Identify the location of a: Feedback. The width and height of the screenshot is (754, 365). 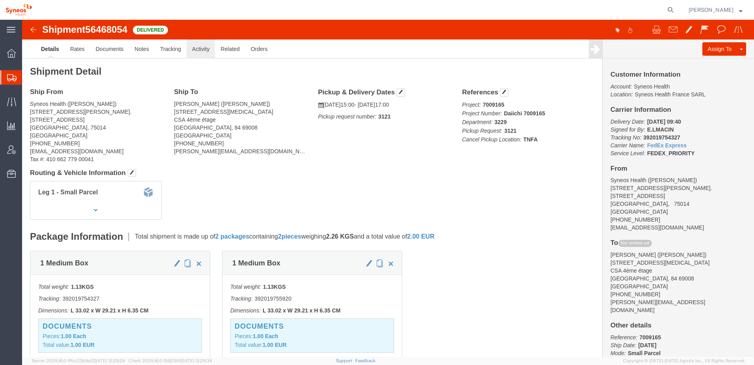
(365, 360).